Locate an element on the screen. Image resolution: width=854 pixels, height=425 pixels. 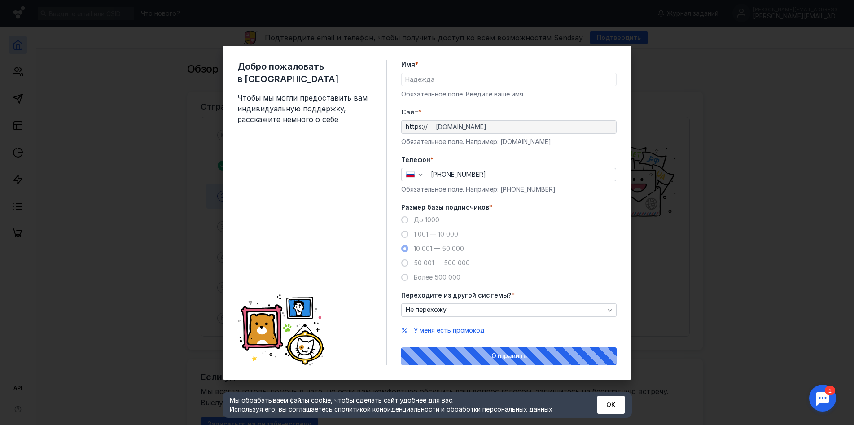
div: Обязательное поле. Введите ваше имя is located at coordinates (509, 94).